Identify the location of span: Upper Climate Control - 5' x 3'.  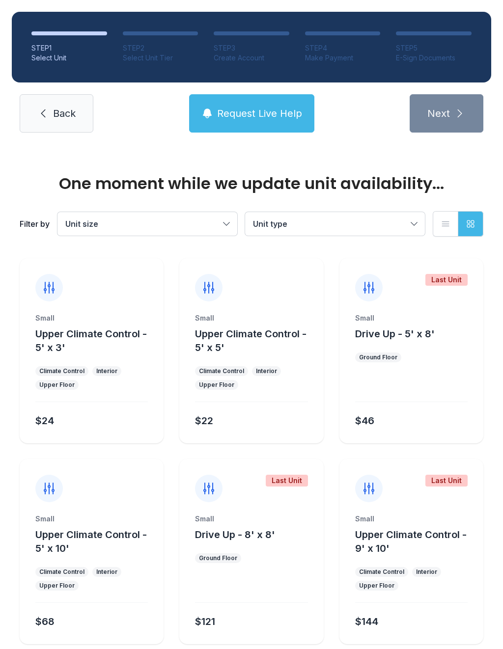
(91, 341).